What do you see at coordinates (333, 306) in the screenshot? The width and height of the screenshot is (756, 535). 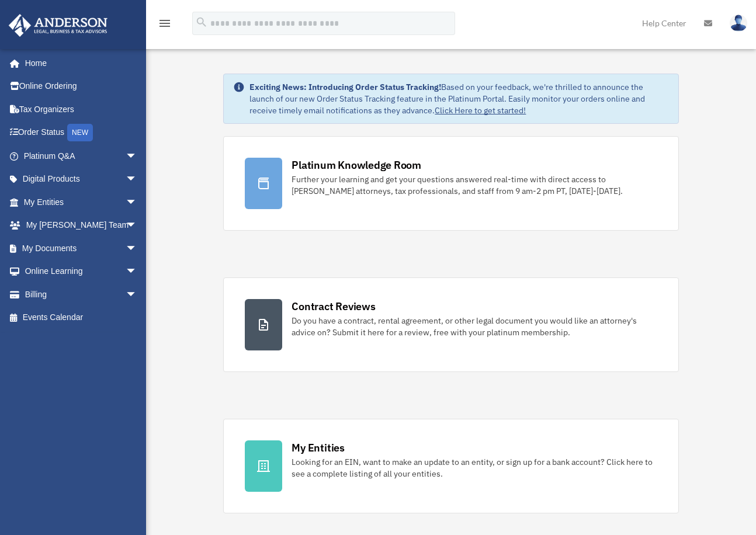 I see `div: Contract Reviews` at bounding box center [333, 306].